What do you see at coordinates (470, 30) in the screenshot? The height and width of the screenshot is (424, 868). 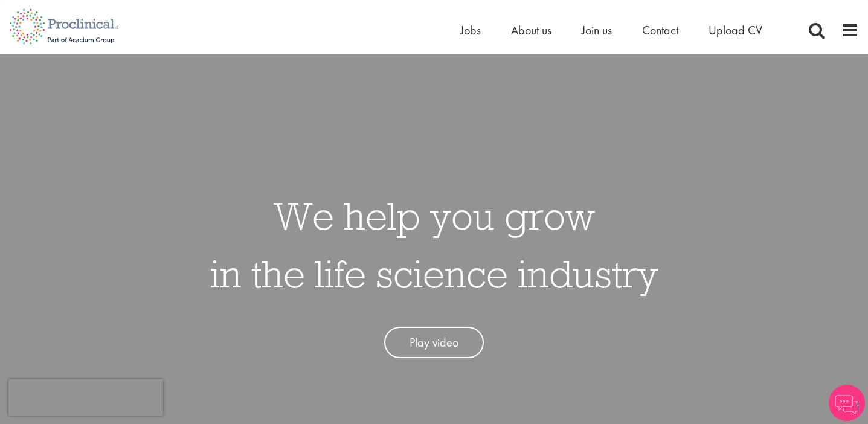 I see `a: Jobs` at bounding box center [470, 30].